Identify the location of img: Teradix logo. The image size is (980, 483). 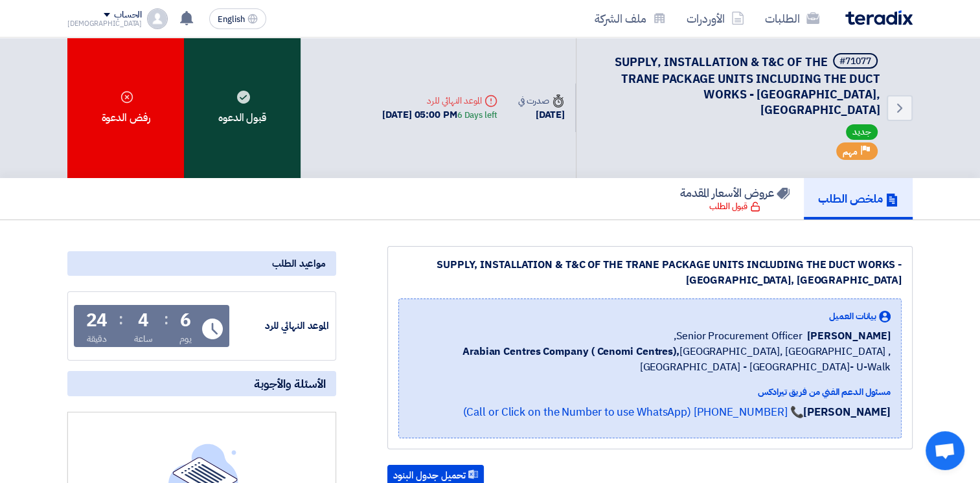
(879, 17).